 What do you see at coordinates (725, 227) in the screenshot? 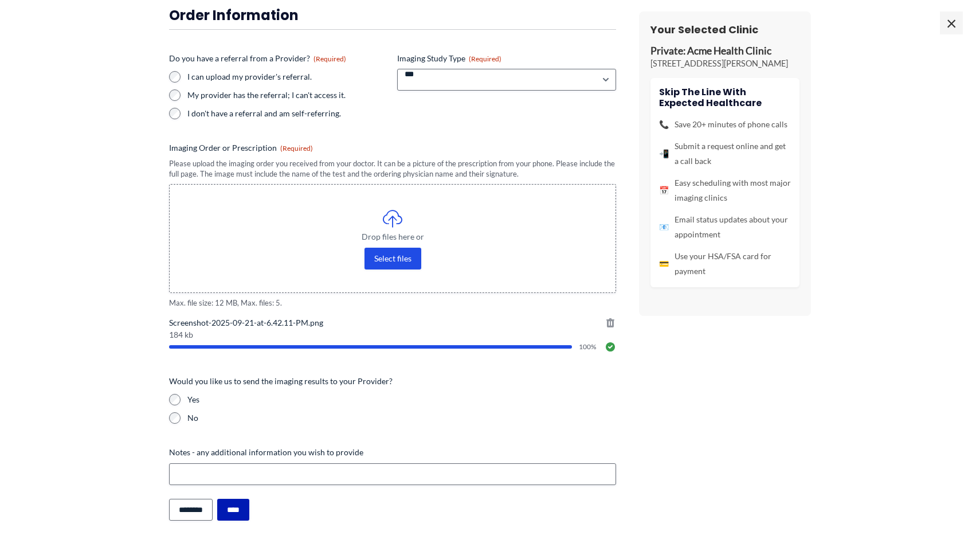
I see `li: Email status updates about your appointment` at bounding box center [725, 227].